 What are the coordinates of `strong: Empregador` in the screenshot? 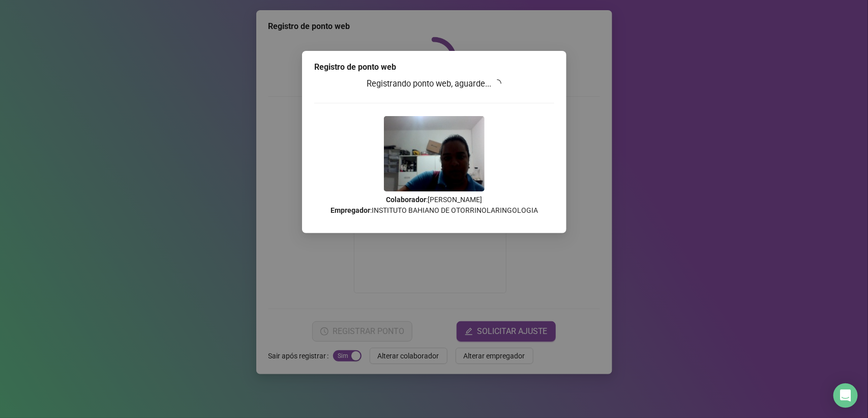 It's located at (350, 210).